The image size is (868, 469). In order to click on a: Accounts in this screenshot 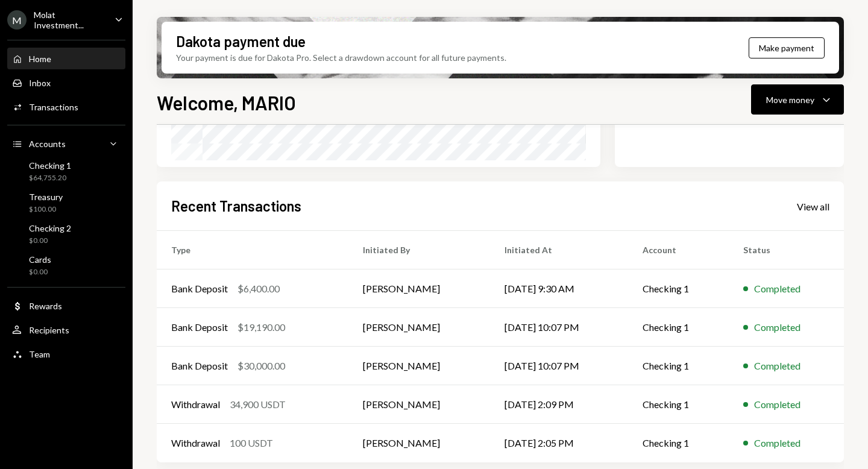, I will do `click(66, 143)`.